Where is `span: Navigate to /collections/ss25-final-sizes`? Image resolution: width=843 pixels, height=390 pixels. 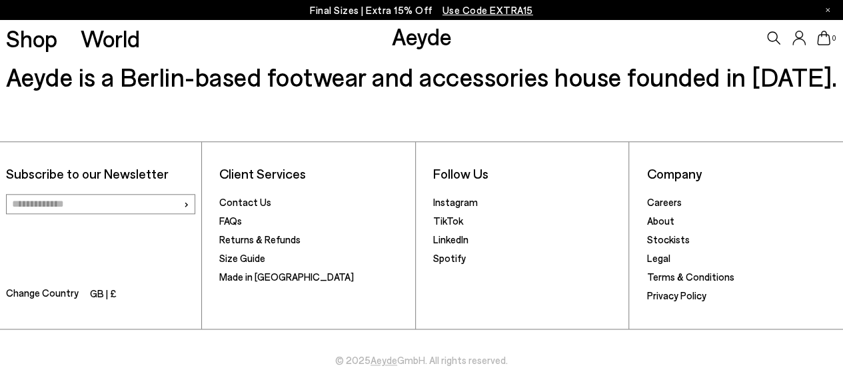 span: Navigate to /collections/ss25-final-sizes is located at coordinates (488, 10).